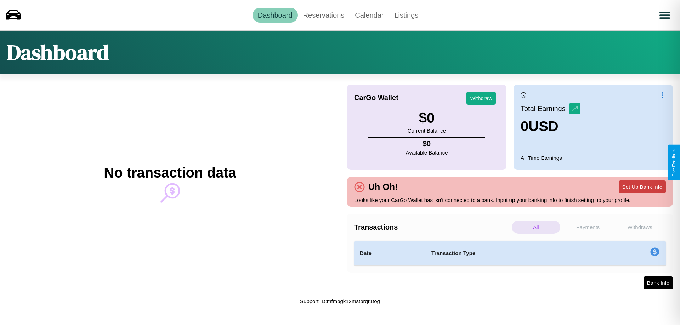 The image size is (680, 325). What do you see at coordinates (324, 15) in the screenshot?
I see `a: Reservations` at bounding box center [324, 15].